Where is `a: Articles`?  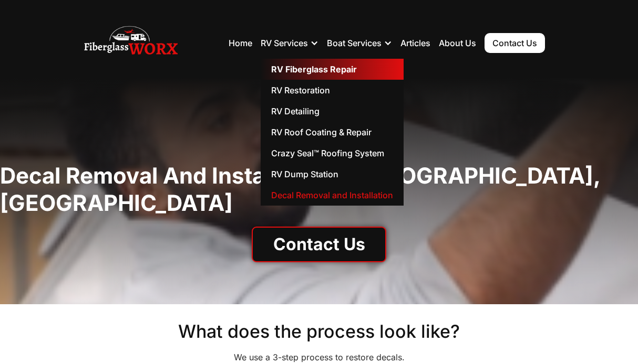 a: Articles is located at coordinates (415, 43).